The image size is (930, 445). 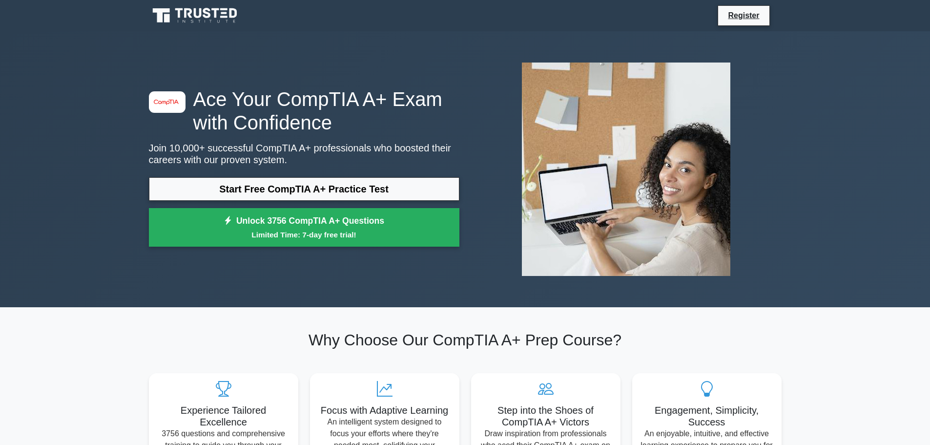 What do you see at coordinates (304, 111) in the screenshot?
I see `h1: Ace Your CompTIA A+ Exam with Confidence` at bounding box center [304, 111].